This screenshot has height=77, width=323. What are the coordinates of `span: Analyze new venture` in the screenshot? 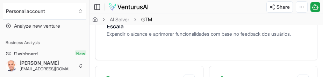 It's located at (37, 26).